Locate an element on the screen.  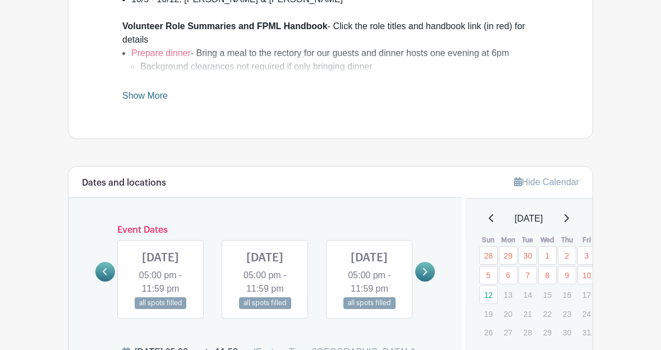
div: - Click the role titles and handbook link (in red) for details is located at coordinates (330, 33).